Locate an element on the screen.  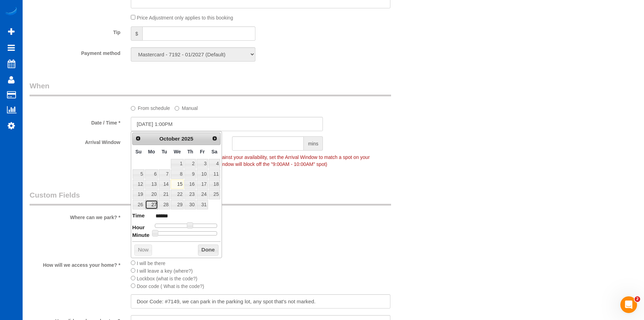
span: To make this booking count against your availability, set the Arrival Window to match a spot on y... is located at coordinates (250, 161).